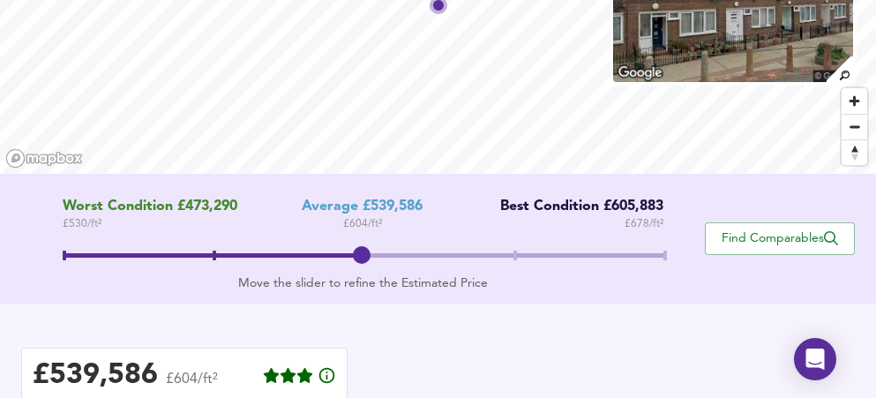 The image size is (876, 398). What do you see at coordinates (644, 224) in the screenshot?
I see `span: £ 678 / ft²` at bounding box center [644, 224].